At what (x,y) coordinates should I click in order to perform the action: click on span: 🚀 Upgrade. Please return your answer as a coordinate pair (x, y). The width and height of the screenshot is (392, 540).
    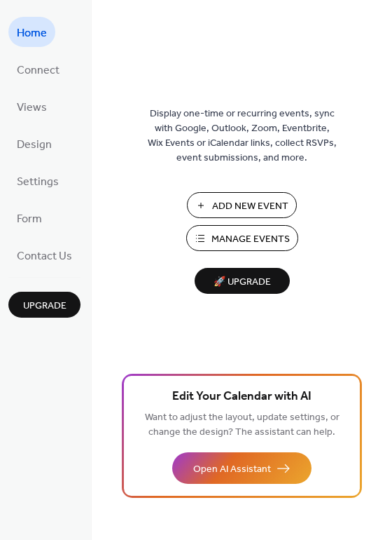
    Looking at the image, I should click on (243, 282).